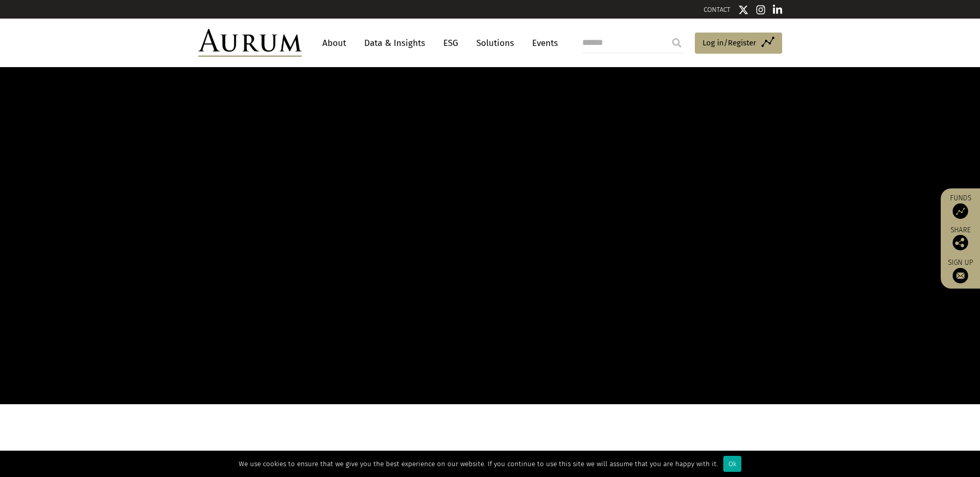 This screenshot has height=477, width=980. What do you see at coordinates (960, 243) in the screenshot?
I see `img: Share this post` at bounding box center [960, 243].